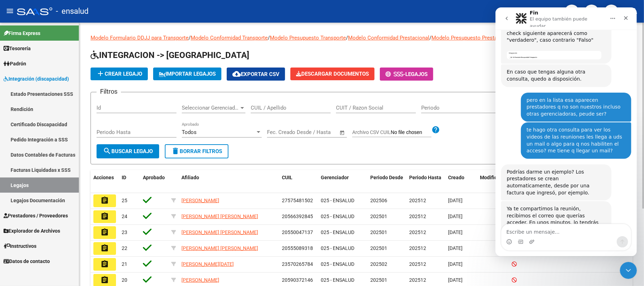 The height and width of the screenshot is (286, 644). I want to click on span: Acciones, so click(104, 177).